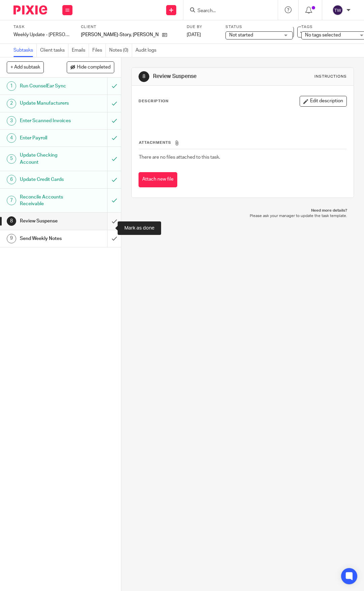  What do you see at coordinates (43, 27) in the screenshot?
I see `label: Task` at bounding box center [43, 27].